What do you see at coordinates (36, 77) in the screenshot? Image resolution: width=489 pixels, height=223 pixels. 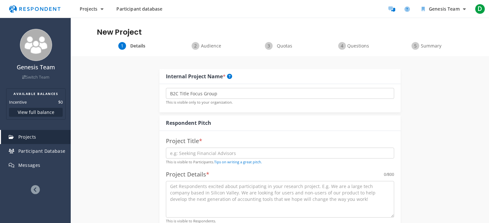 I see `a: Switch Team` at bounding box center [36, 77].